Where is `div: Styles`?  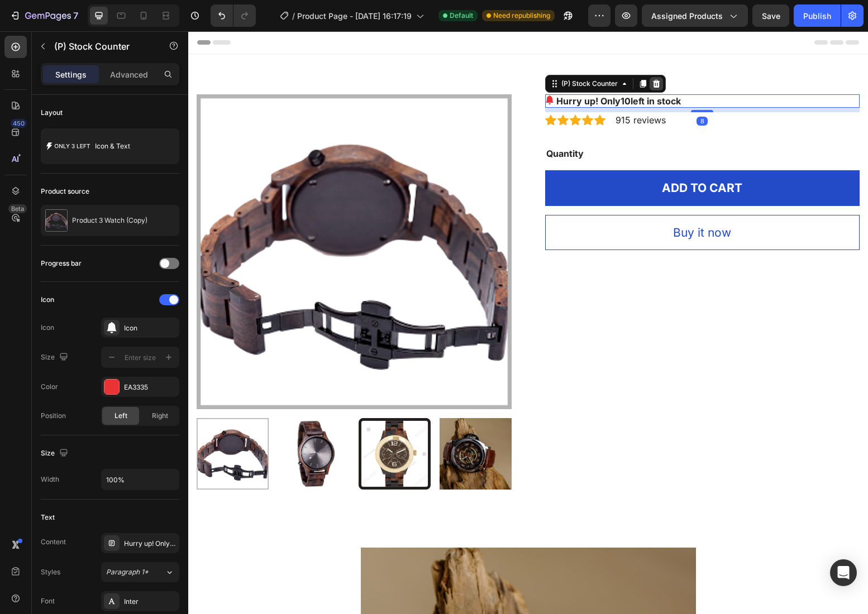
div: Styles is located at coordinates (50, 572).